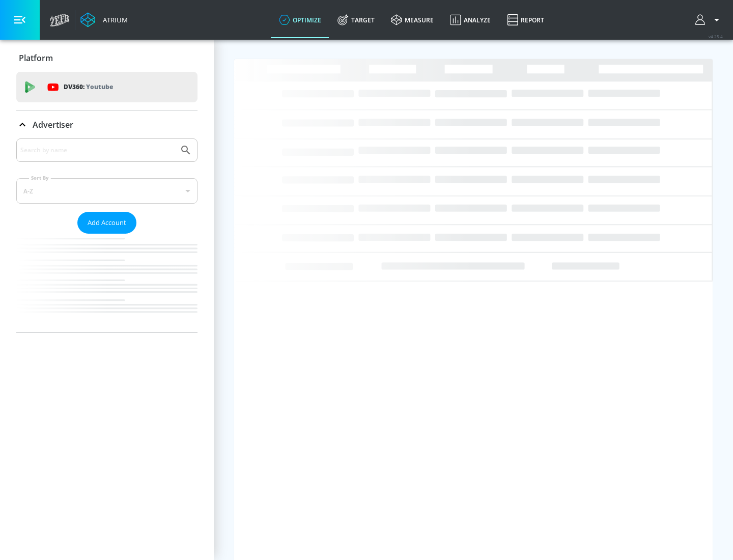 The image size is (733, 560). Describe the element at coordinates (40, 178) in the screenshot. I see `label: Sort By` at that location.